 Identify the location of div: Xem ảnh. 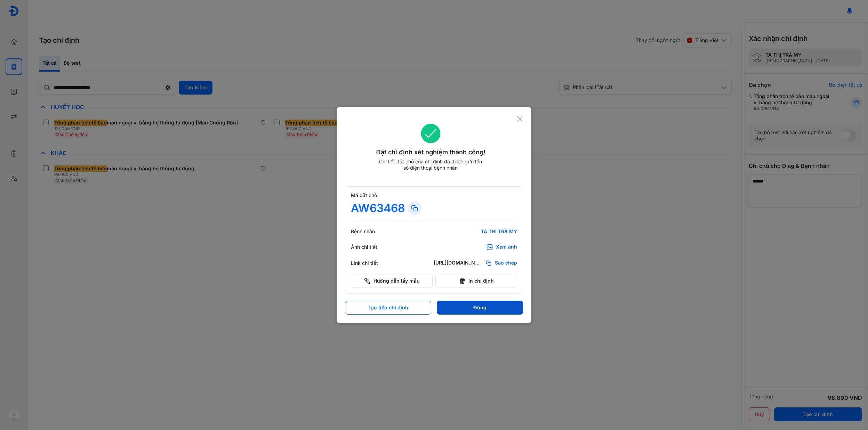
(507, 247).